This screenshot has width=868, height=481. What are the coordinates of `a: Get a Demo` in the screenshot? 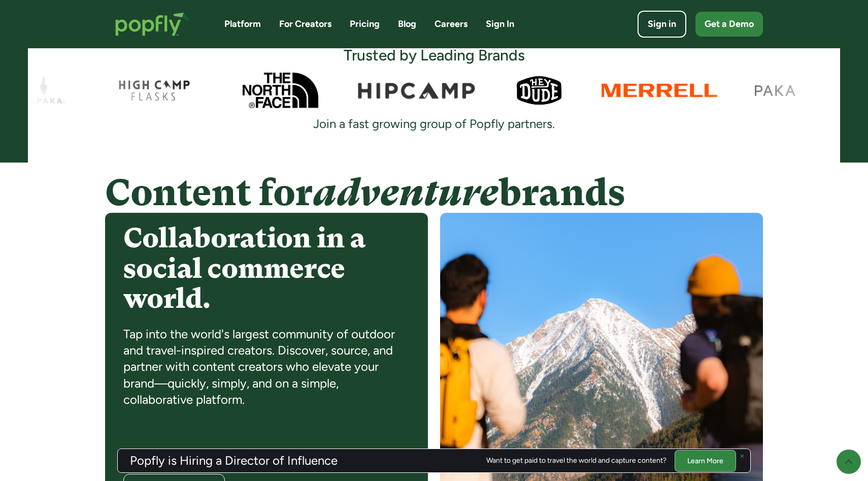 It's located at (729, 24).